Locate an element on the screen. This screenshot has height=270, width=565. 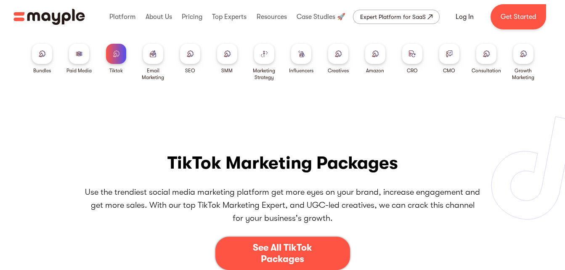
a: home is located at coordinates (49, 17).